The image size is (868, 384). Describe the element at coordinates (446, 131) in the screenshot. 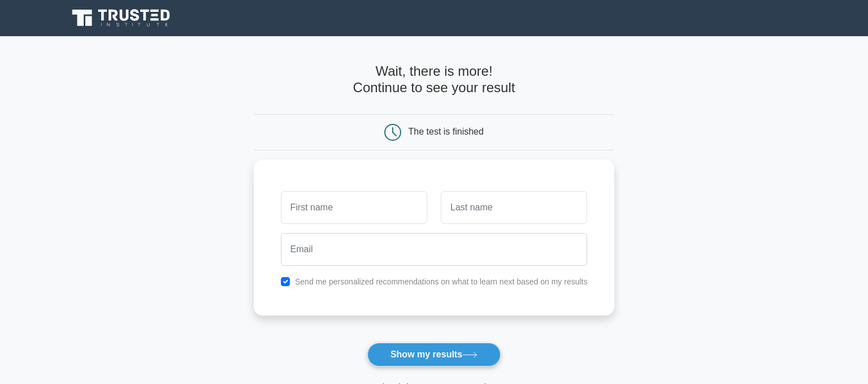

I see `div: The test is finished` at that location.